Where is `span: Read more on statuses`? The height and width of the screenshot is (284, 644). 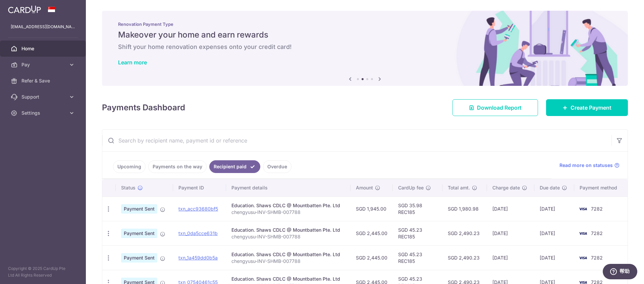
span: Read more on statuses is located at coordinates (586, 165).